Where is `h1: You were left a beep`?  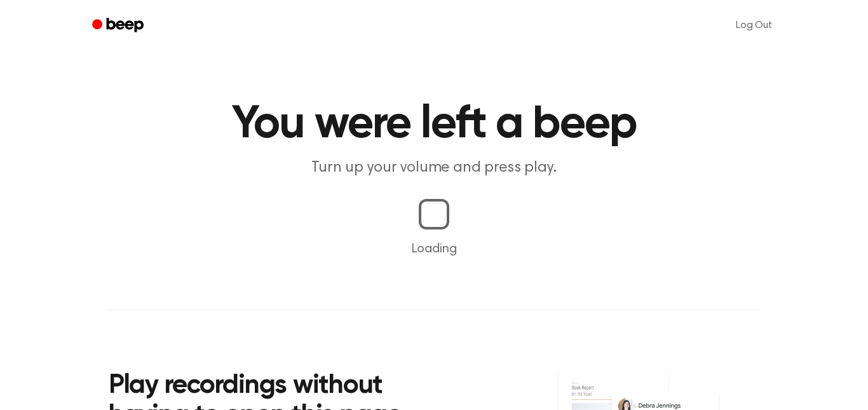
h1: You were left a beep is located at coordinates (434, 125).